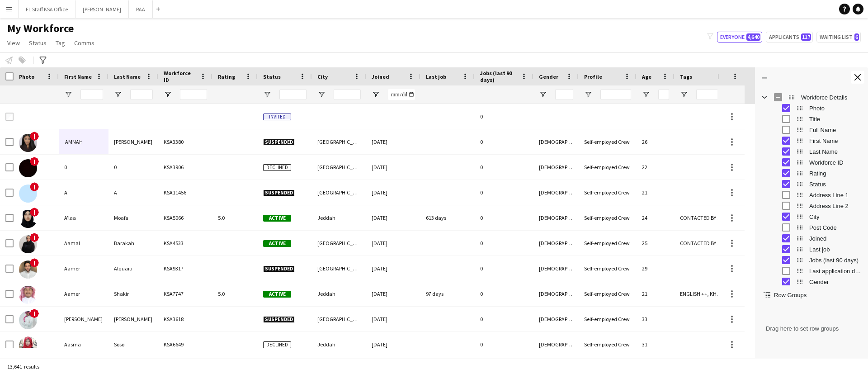  Describe the element at coordinates (185, 141) in the screenshot. I see `div: KSA3380` at that location.